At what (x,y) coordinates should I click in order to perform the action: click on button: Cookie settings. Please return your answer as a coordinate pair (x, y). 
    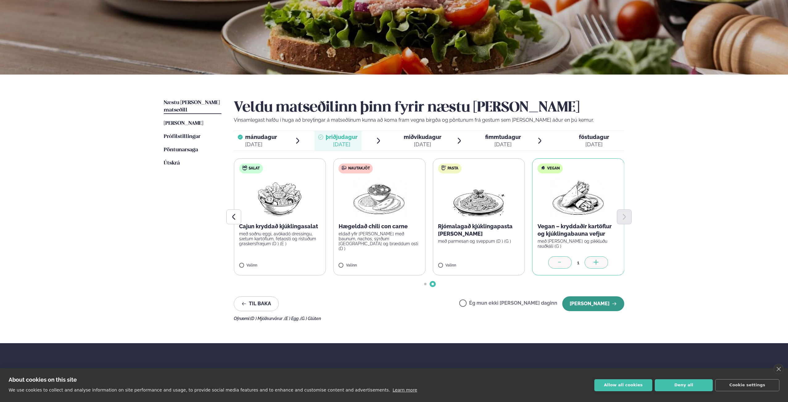
    Looking at the image, I should click on (747, 385).